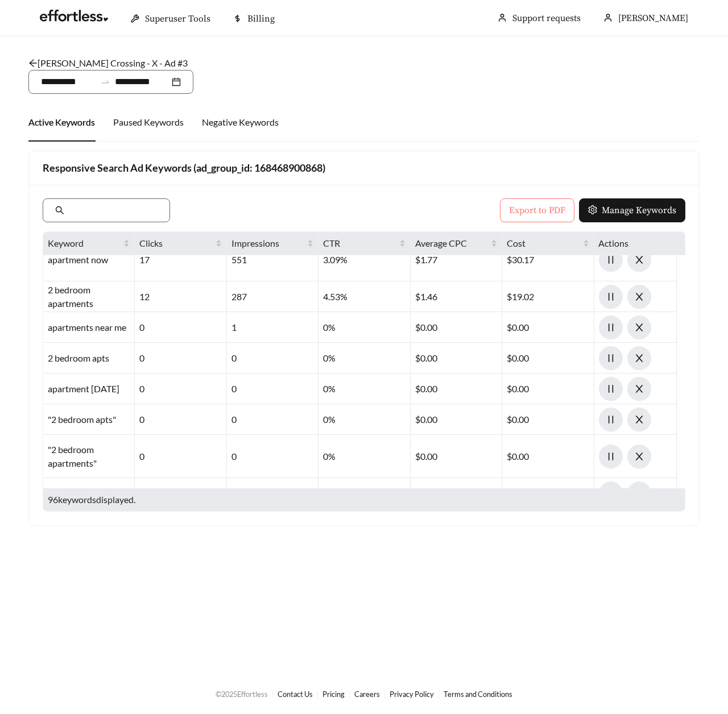  Describe the element at coordinates (547, 260) in the screenshot. I see `div: $30.17` at that location.